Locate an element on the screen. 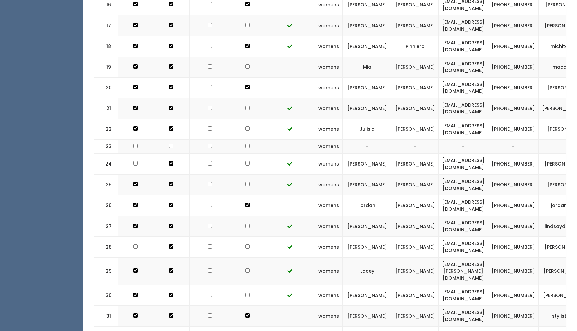 Image resolution: width=577 pixels, height=331 pixels. td: Julisia is located at coordinates (367, 130).